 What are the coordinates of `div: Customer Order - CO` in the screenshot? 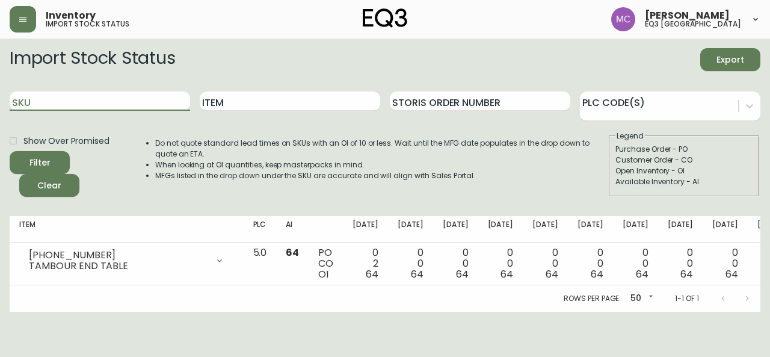 It's located at (684, 160).